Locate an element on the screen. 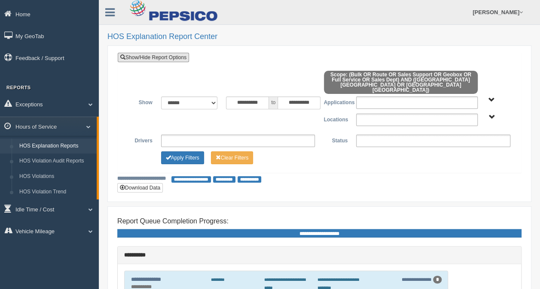 Image resolution: width=540 pixels, height=289 pixels. label: Locations is located at coordinates (336, 119).